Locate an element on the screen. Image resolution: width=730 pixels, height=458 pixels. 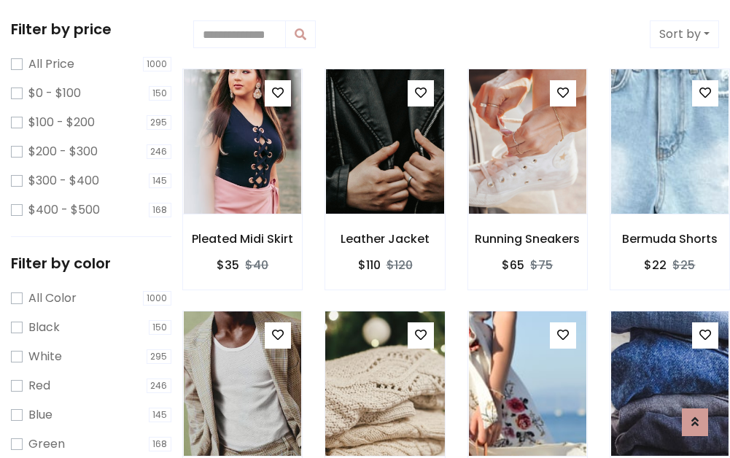
h6: $110 is located at coordinates (369, 265).